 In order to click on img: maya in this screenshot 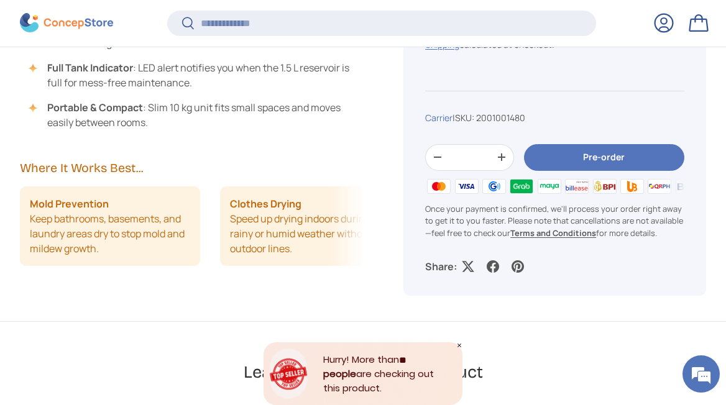, I will do `click(549, 186)`.